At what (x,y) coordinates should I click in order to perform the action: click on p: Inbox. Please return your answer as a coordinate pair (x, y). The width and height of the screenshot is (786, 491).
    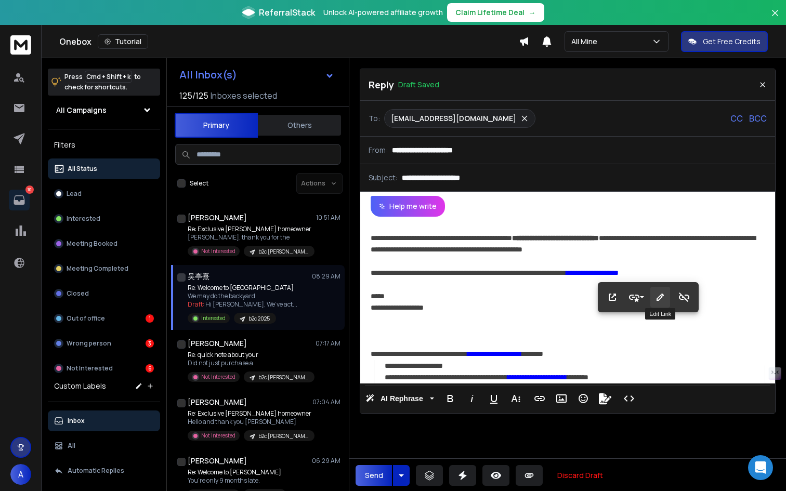
    Looking at the image, I should click on (76, 421).